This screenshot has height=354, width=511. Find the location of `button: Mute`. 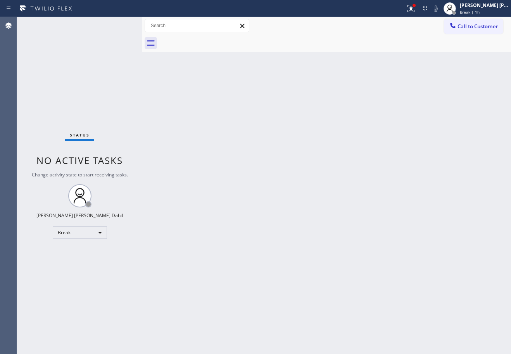

button: Mute is located at coordinates (435, 9).